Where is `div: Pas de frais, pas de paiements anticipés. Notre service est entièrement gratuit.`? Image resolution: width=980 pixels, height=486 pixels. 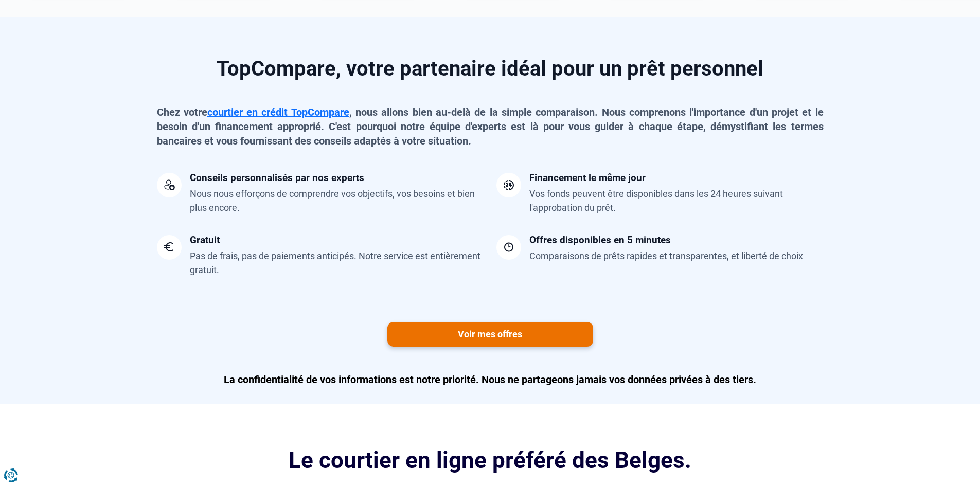 div: Pas de frais, pas de paiements anticipés. Notre service est entièrement gratuit. is located at coordinates (337, 263).